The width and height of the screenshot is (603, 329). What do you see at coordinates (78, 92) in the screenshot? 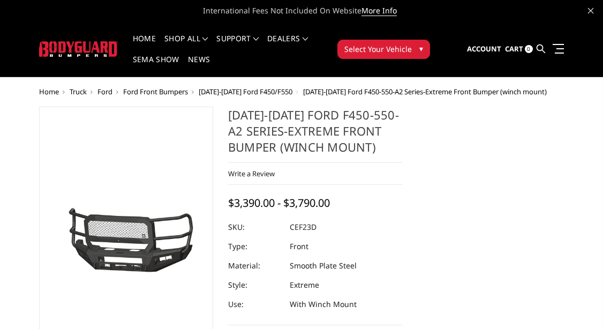
I see `a: Truck` at bounding box center [78, 92].